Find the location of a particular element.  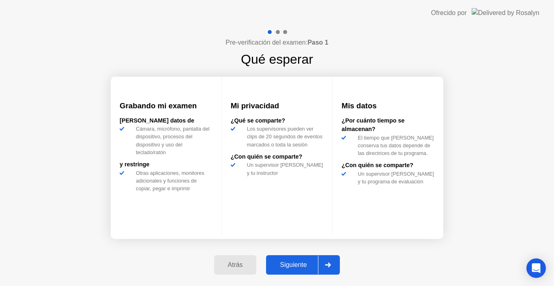

div: Siguiente is located at coordinates (293, 265).